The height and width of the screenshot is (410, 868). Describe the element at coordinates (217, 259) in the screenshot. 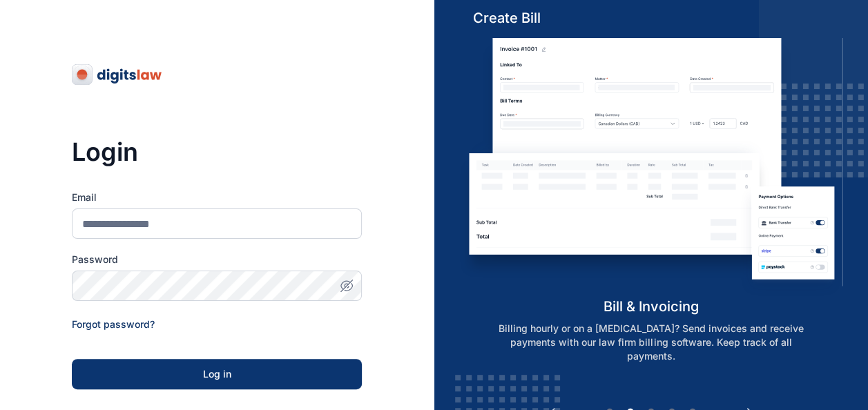

I see `label: Password` at that location.